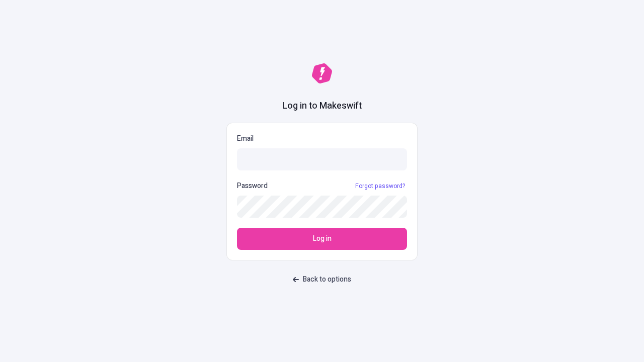 This screenshot has height=362, width=644. Describe the element at coordinates (322, 279) in the screenshot. I see `button: Back to options` at that location.